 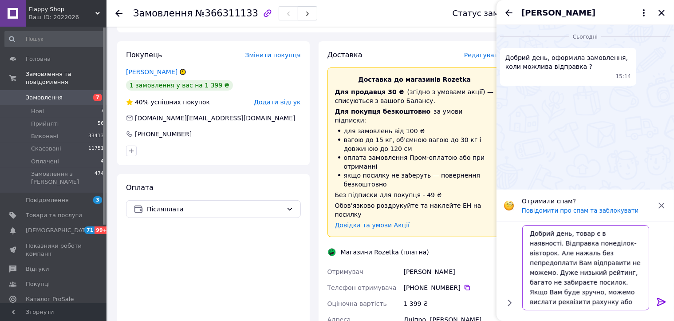 I want to click on span: 56, so click(x=101, y=124).